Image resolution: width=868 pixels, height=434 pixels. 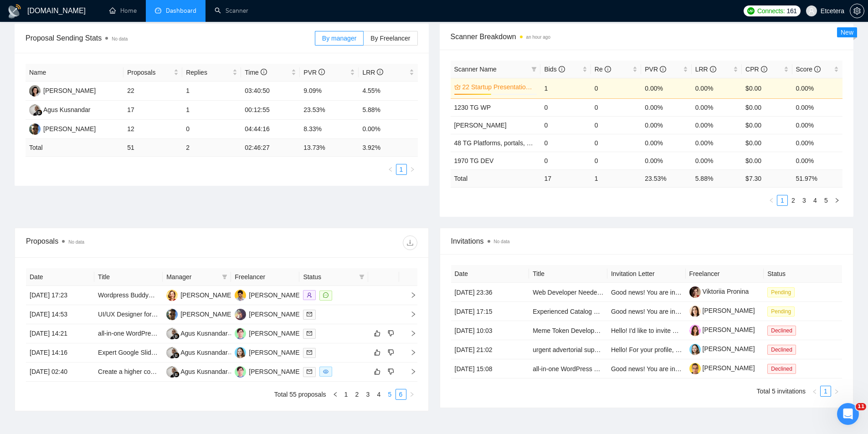 What do you see at coordinates (377, 371) in the screenshot?
I see `span: like` at bounding box center [377, 371].